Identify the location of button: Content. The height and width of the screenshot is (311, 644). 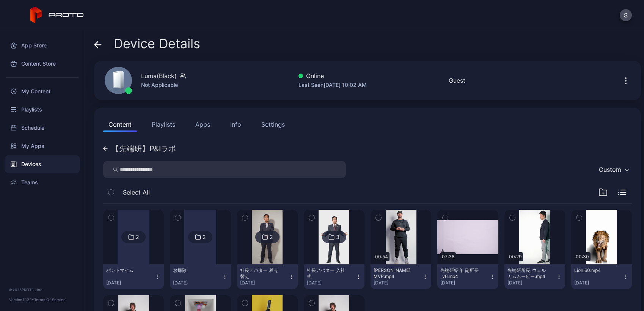
(120, 125).